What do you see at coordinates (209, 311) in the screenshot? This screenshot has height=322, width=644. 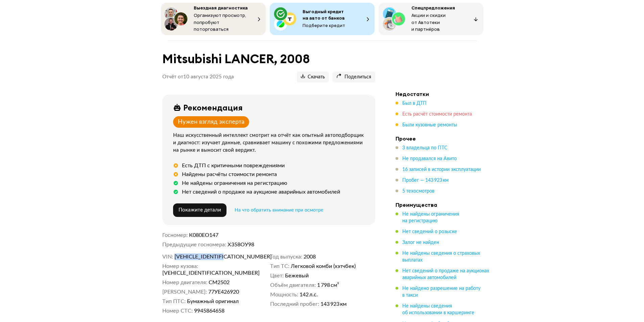 I see `span: 9945864658` at bounding box center [209, 311].